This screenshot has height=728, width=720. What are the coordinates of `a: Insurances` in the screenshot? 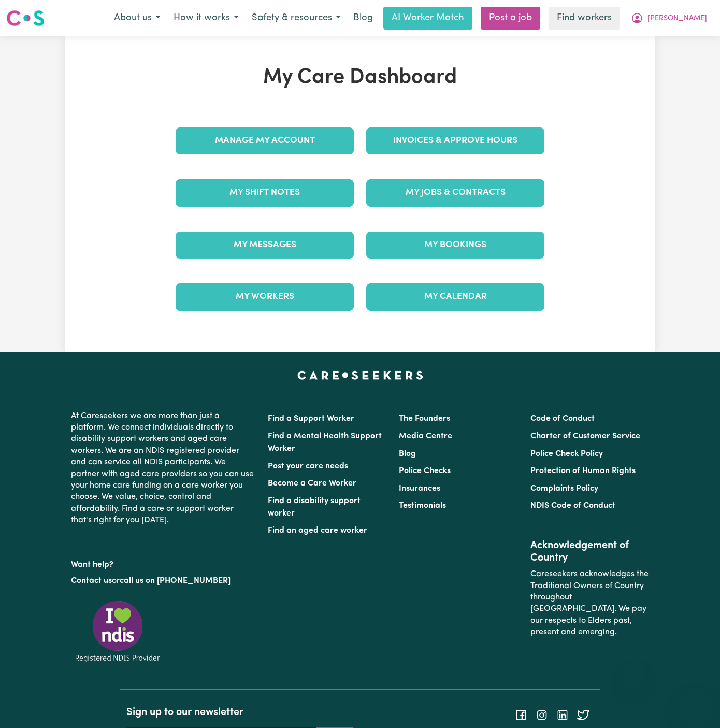 It's located at (419, 489).